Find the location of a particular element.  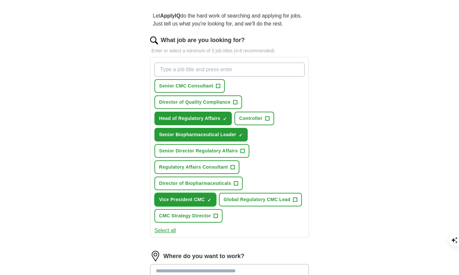

button: Regulatory Affairs Consultant is located at coordinates (197, 167).